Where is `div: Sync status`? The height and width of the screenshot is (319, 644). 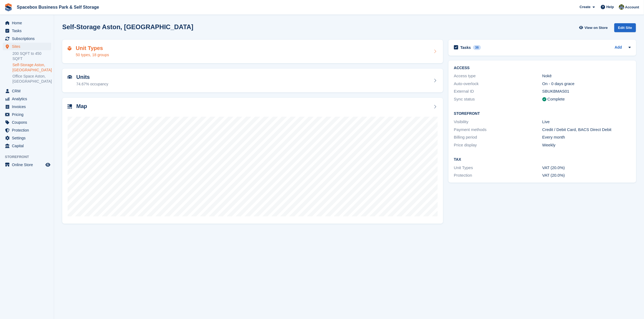
div: Sync status is located at coordinates (498, 99).